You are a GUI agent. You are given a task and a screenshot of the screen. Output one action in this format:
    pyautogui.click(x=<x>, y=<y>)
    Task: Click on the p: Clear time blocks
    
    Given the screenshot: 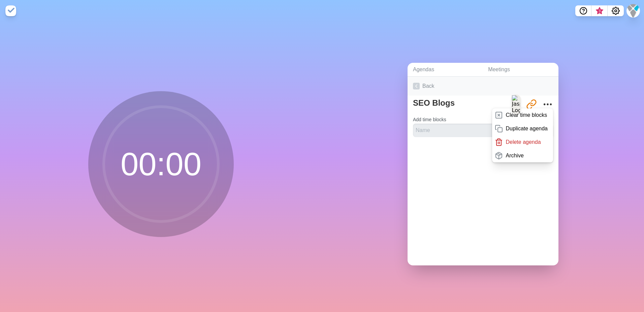 What is the action you would take?
    pyautogui.click(x=526, y=115)
    